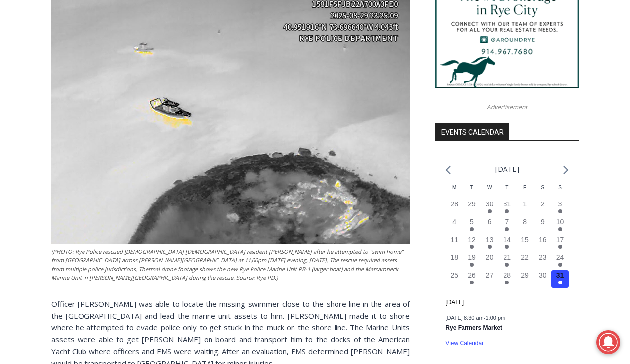 The width and height of the screenshot is (630, 364). Describe the element at coordinates (490, 222) in the screenshot. I see `time: 6` at that location.